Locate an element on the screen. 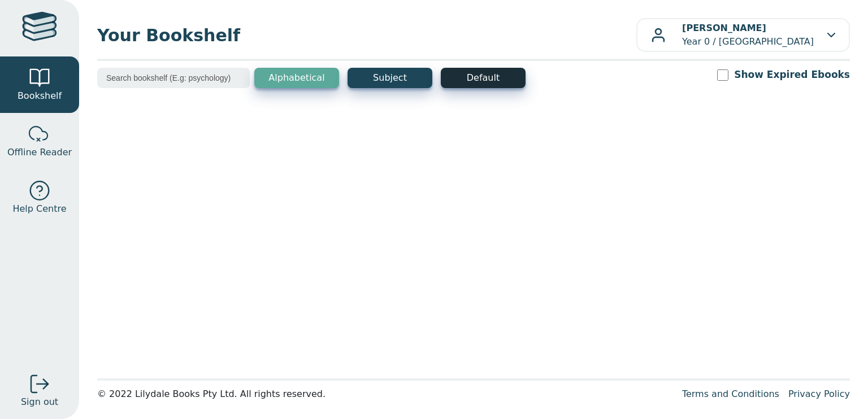  span: Offline Reader is located at coordinates (40, 153).